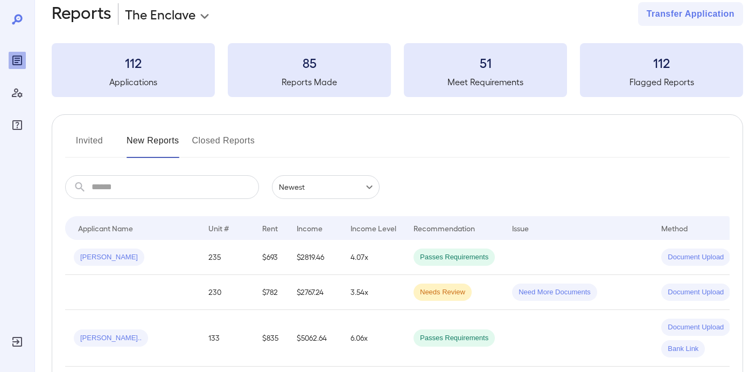  What do you see at coordinates (227, 292) in the screenshot?
I see `td: 230` at bounding box center [227, 292].